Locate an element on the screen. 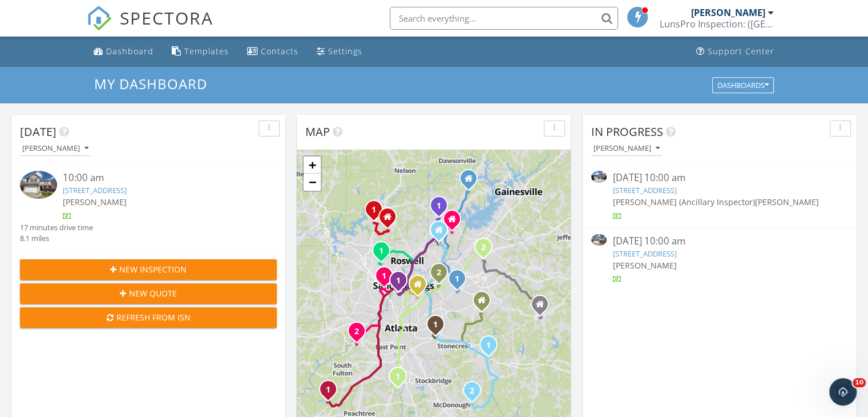 The height and width of the screenshot is (417, 868). div: 7430 Northampton Ct, Cumming, GA 30040 is located at coordinates (442, 208).